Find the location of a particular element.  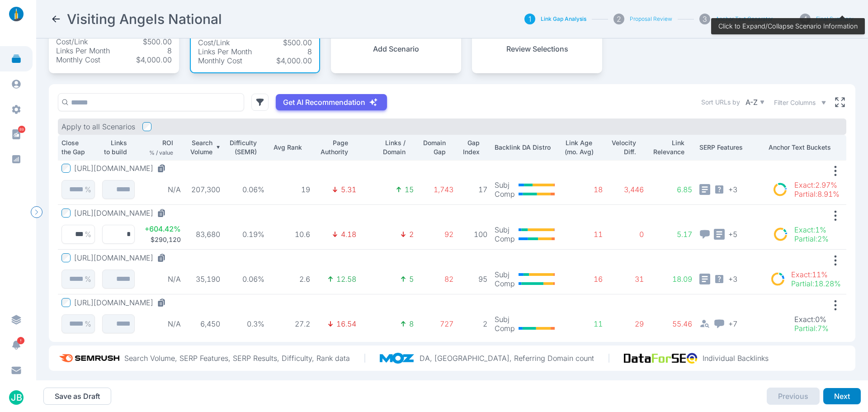

span: + 3 is located at coordinates (733, 279).